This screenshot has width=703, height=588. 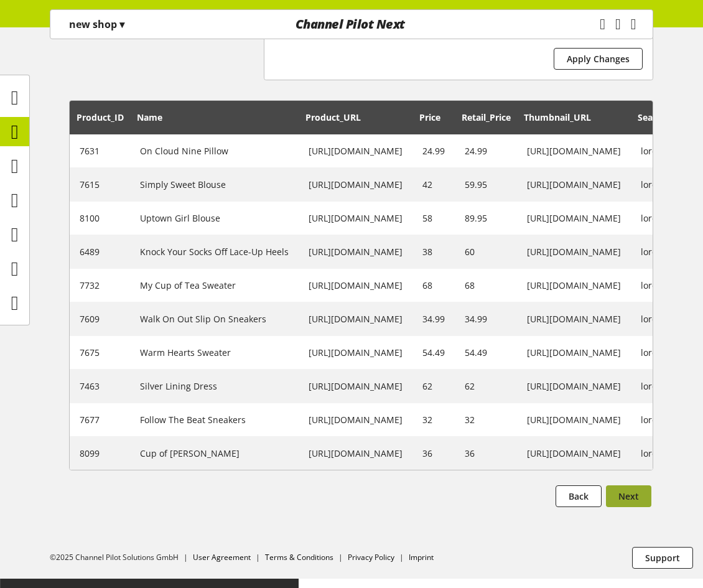 I want to click on div: Simply Sweet Blouse, so click(x=214, y=185).